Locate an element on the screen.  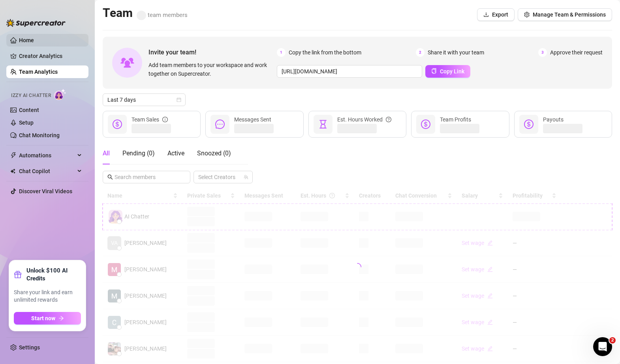
span: search is located at coordinates (110, 177).